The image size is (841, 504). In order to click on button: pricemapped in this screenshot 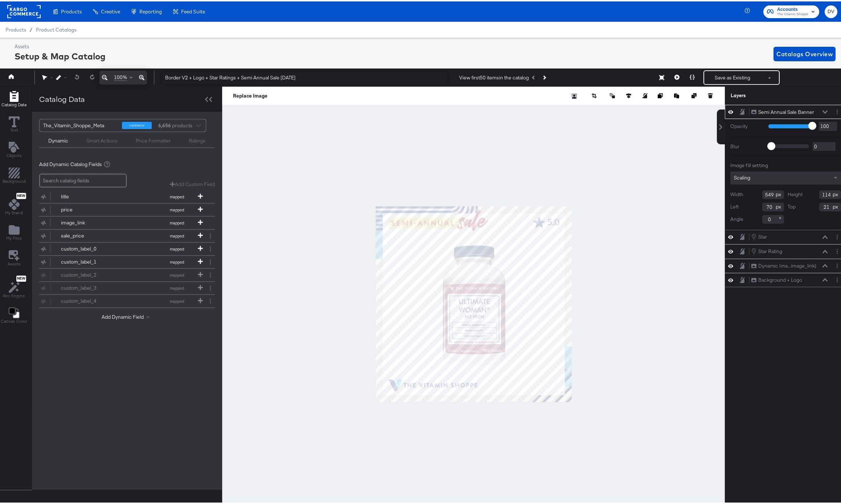, I will do `click(122, 208)`.